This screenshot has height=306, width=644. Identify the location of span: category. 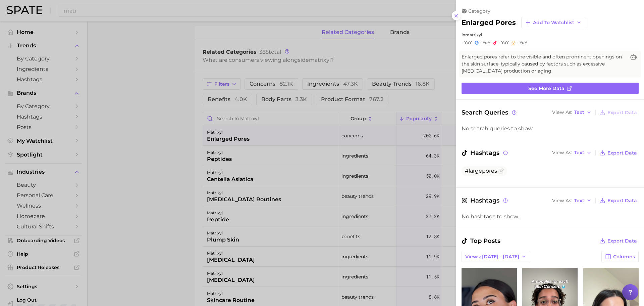
(479, 11).